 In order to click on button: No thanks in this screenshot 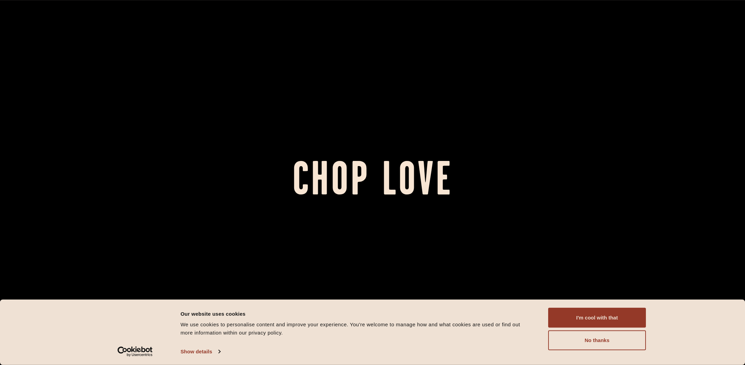, I will do `click(597, 340)`.